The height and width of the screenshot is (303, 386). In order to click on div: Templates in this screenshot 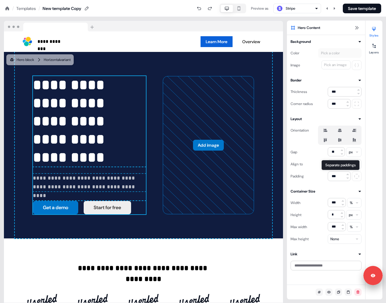, I will do `click(26, 8)`.